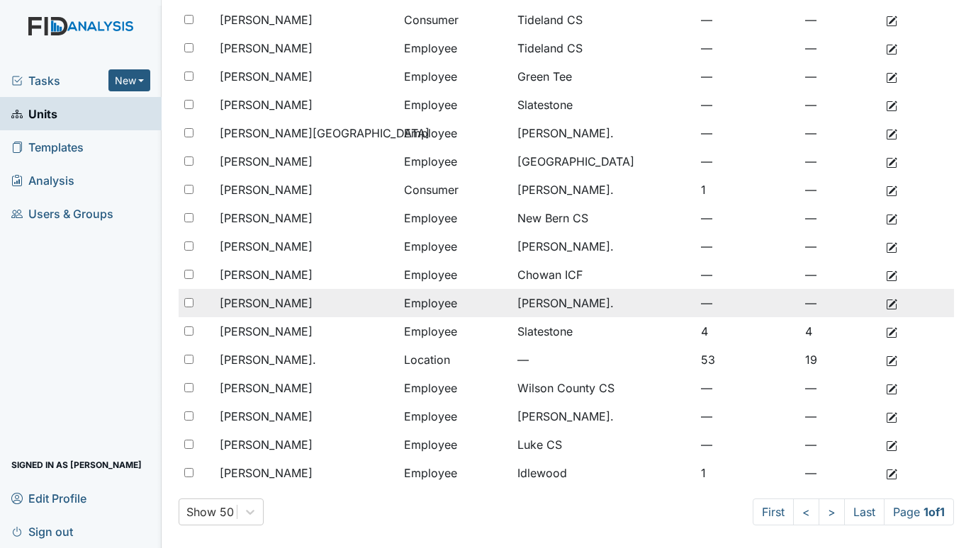 The width and height of the screenshot is (971, 548). I want to click on a: First, so click(773, 512).